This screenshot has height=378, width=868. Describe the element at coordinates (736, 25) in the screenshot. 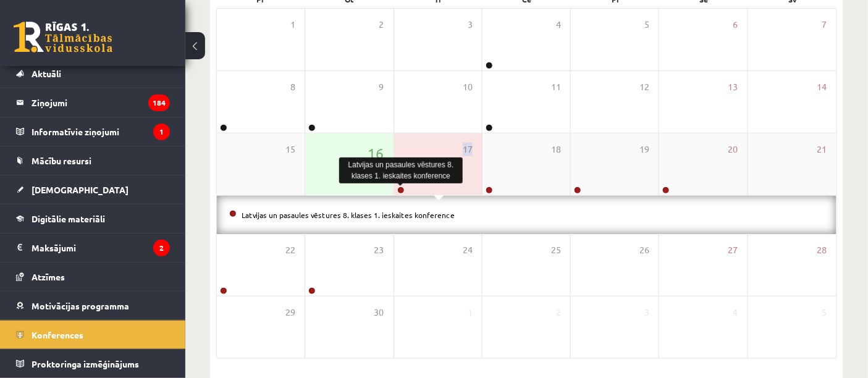

I see `span: 6` at that location.